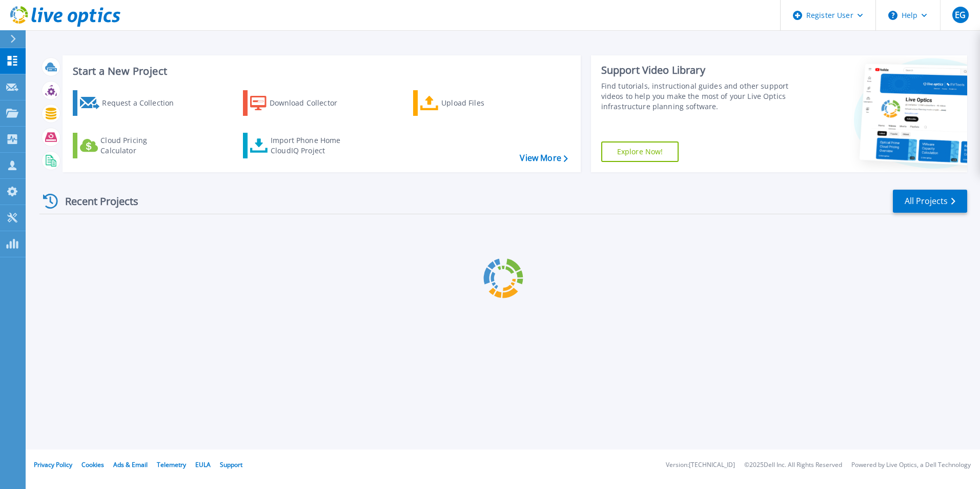  What do you see at coordinates (93, 465) in the screenshot?
I see `a: Cookies` at bounding box center [93, 465].